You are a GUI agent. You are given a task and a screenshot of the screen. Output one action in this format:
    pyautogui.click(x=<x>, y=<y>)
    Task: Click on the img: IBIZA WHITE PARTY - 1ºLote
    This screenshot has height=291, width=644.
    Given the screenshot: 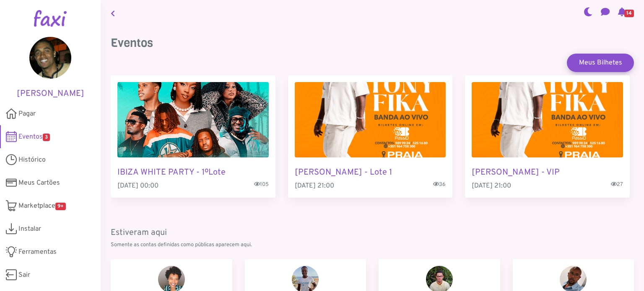 What is the action you would take?
    pyautogui.click(x=193, y=120)
    